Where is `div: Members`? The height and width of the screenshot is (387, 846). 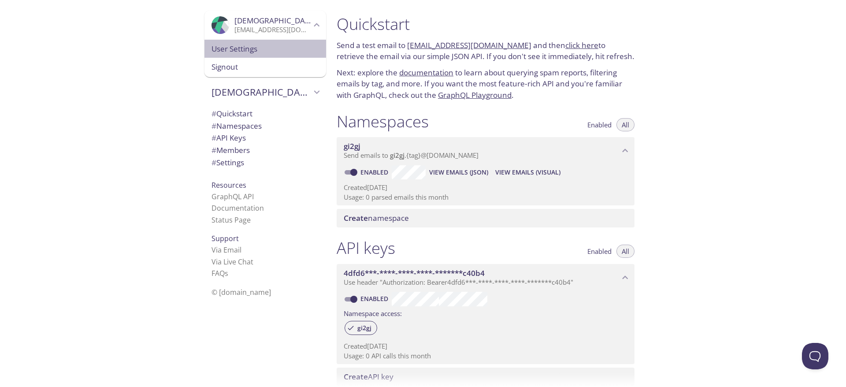 div: Members is located at coordinates (265, 150).